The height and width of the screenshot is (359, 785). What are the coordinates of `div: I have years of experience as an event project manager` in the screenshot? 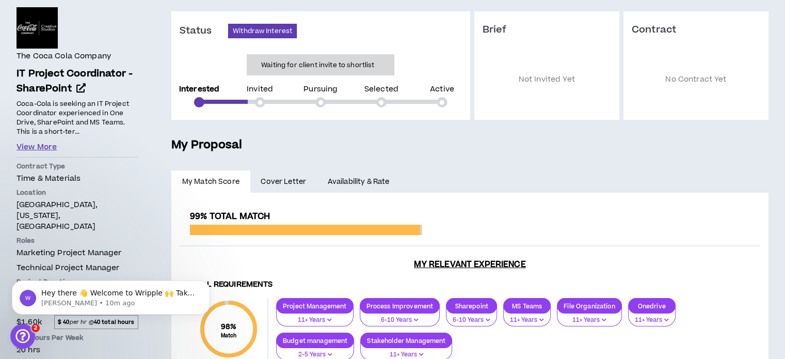 It's located at (118, 119).